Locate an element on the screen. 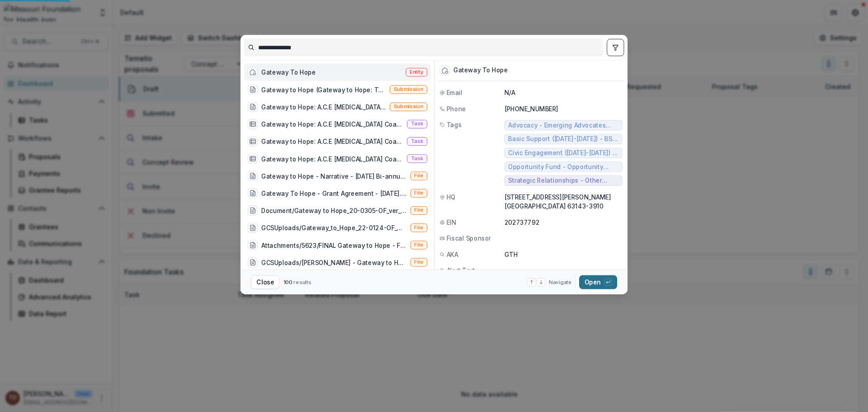 The height and width of the screenshot is (412, 868). span: Strategic Relationships - Other Grants and Contracts is located at coordinates (563, 180).